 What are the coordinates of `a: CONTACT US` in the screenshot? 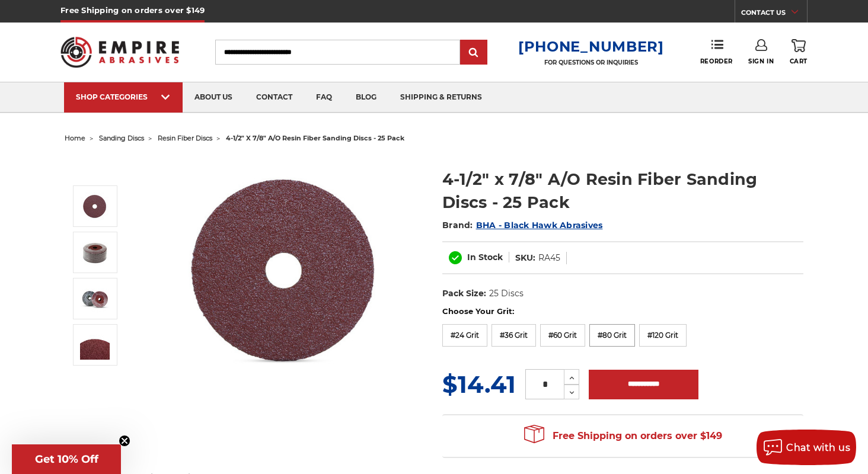 It's located at (774, 15).